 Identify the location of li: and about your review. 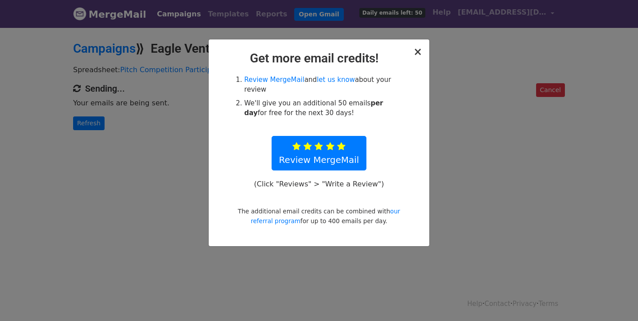
(324, 85).